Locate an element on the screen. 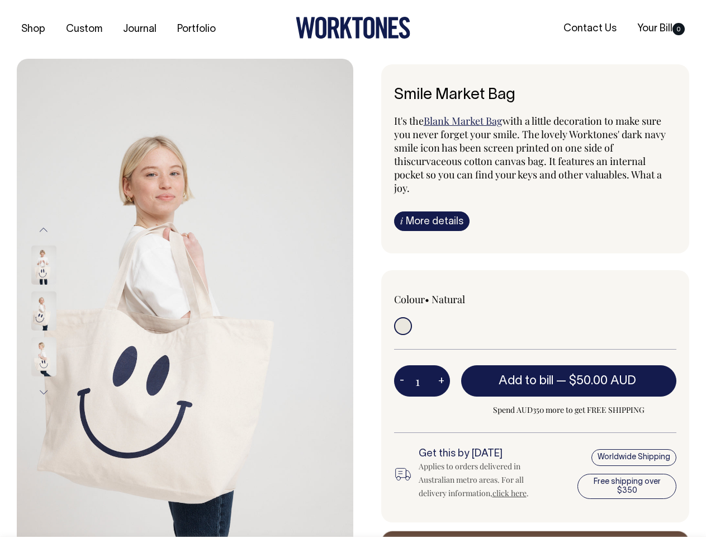 This screenshot has width=706, height=537. a: Journal is located at coordinates (140, 29).